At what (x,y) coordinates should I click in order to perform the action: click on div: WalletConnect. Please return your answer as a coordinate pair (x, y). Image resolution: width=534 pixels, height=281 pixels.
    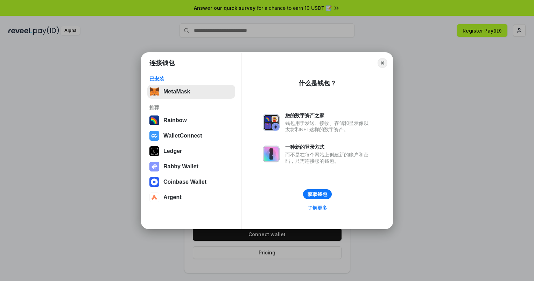
    Looking at the image, I should click on (183, 136).